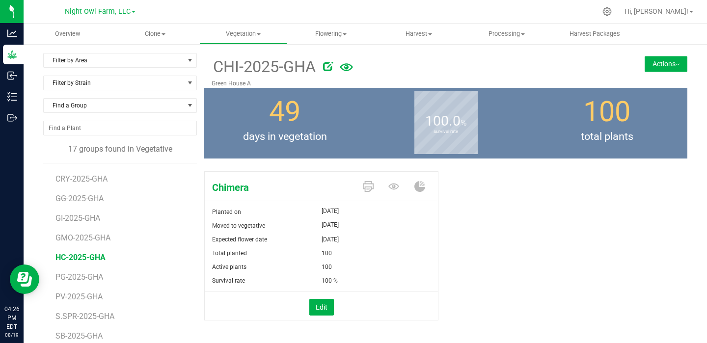  Describe the element at coordinates (78, 218) in the screenshot. I see `span: GI-2025-GHA` at that location.